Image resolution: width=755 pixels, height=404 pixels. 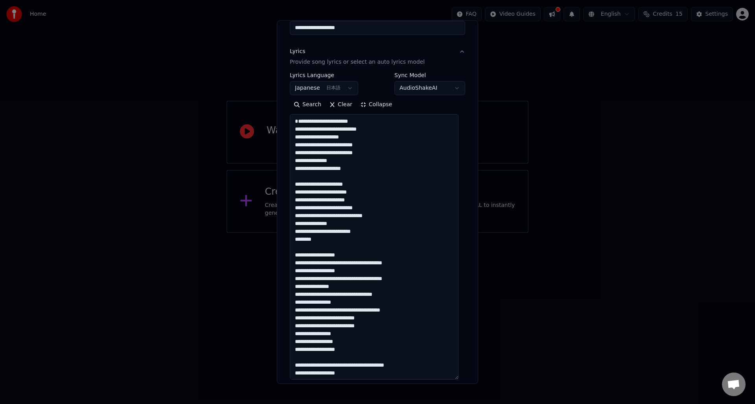 What do you see at coordinates (340, 105) in the screenshot?
I see `button: Clear` at bounding box center [340, 105].